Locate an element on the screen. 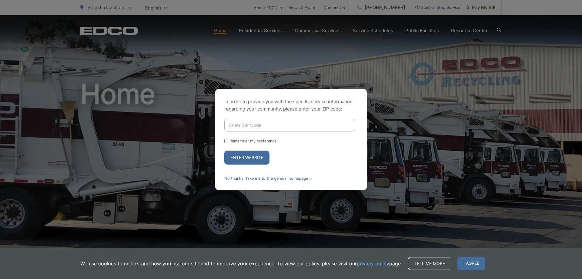 The width and height of the screenshot is (582, 279). label: Remember my preference is located at coordinates (253, 141).